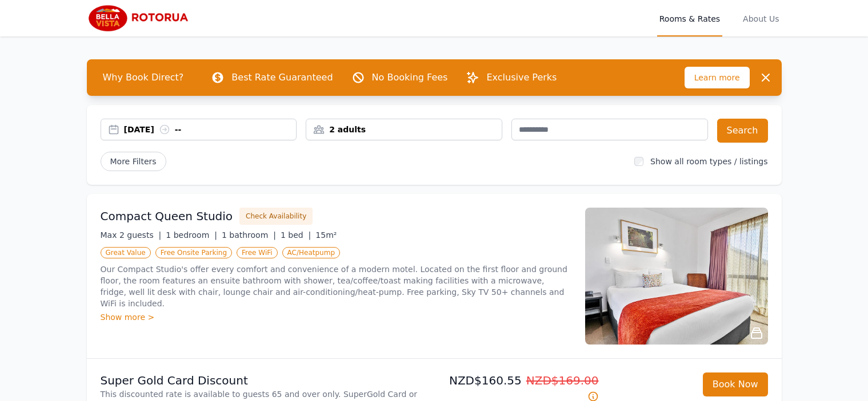 The image size is (868, 401). Describe the element at coordinates (404, 129) in the screenshot. I see `div: 2 adults` at that location.